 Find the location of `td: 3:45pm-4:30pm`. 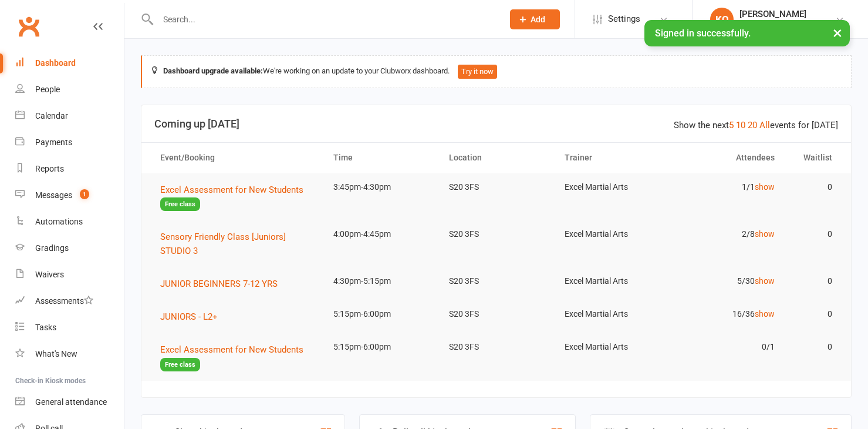

td: 3:45pm-4:30pm is located at coordinates (380, 187).